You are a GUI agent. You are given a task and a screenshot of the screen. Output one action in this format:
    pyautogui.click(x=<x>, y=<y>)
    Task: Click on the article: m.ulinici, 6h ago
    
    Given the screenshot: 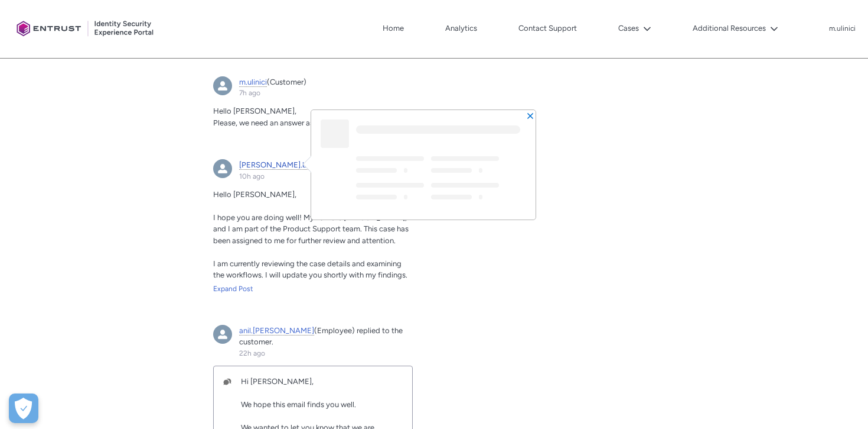 What is the action you would take?
    pyautogui.click(x=313, y=107)
    